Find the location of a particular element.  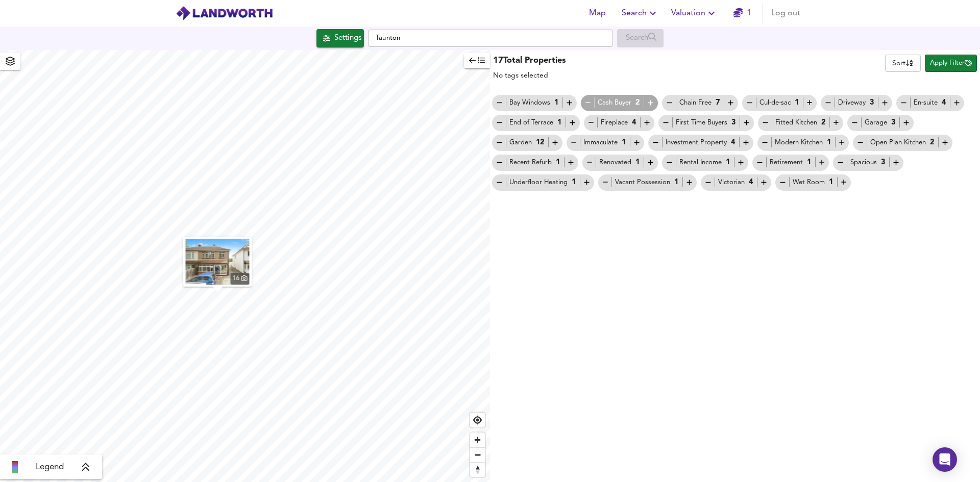

div: Click to configure Search Settings is located at coordinates (340, 39).